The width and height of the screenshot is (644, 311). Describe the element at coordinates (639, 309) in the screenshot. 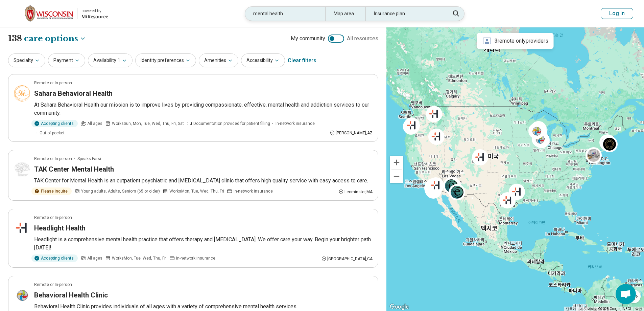

I see `a: 약관(새 탭에서 열기)` at that location.